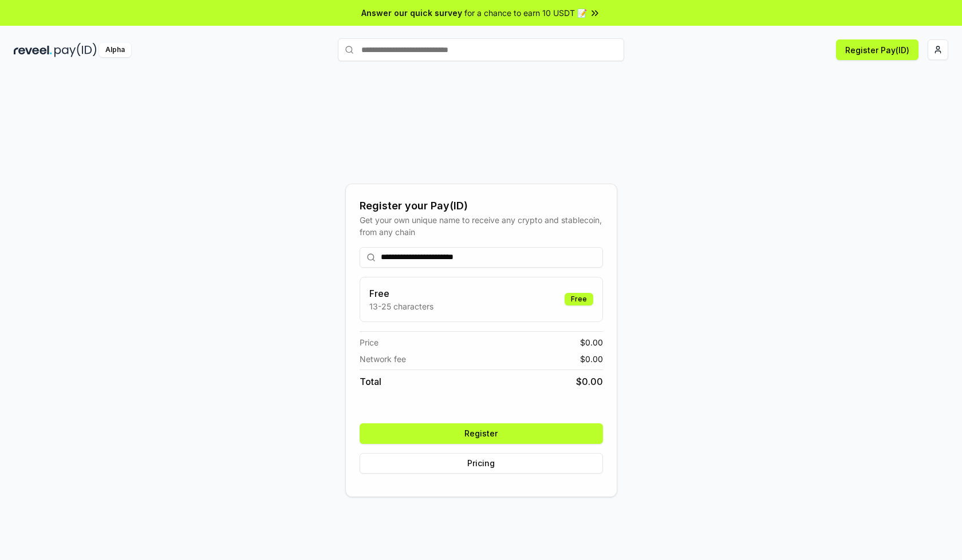 This screenshot has width=962, height=560. What do you see at coordinates (481, 226) in the screenshot?
I see `div: Get your own unique name to receive any crypto and stablecoin, from any chain` at bounding box center [481, 226].